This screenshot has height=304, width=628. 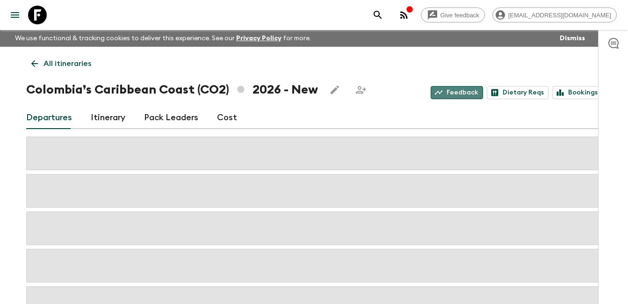 I want to click on span: Share this itinerary, so click(x=361, y=90).